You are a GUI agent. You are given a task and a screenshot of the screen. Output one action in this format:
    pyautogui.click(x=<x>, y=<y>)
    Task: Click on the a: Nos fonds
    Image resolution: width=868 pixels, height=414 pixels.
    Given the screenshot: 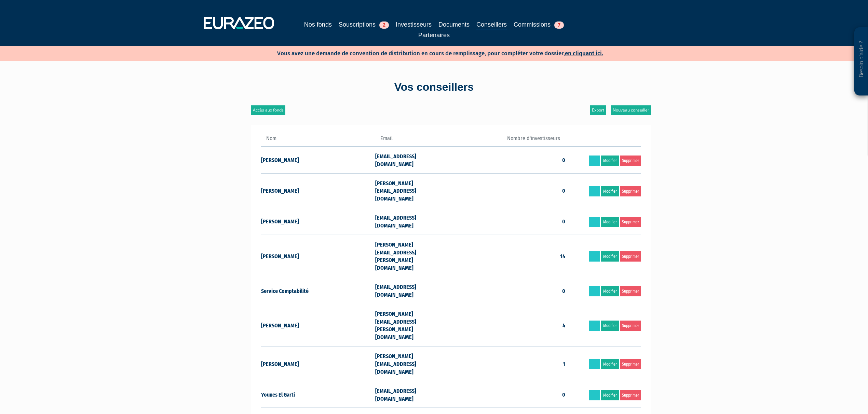 What is the action you would take?
    pyautogui.click(x=318, y=25)
    